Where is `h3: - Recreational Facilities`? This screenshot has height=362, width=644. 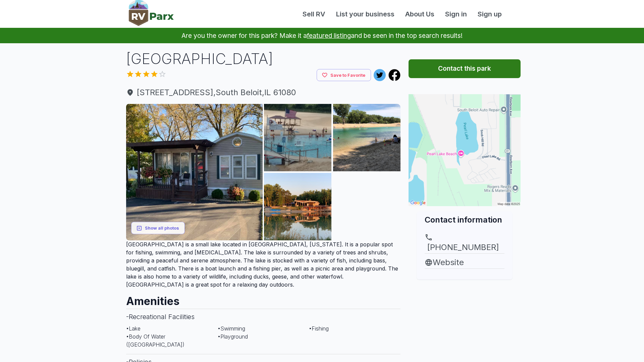
h3: - Recreational Facilities is located at coordinates (263, 317).